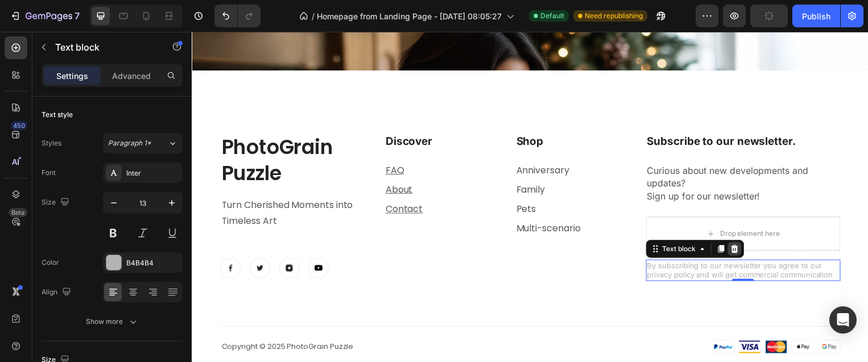 The height and width of the screenshot is (362, 868). What do you see at coordinates (383, 140) in the screenshot?
I see `p: Anniversary` at bounding box center [383, 140].